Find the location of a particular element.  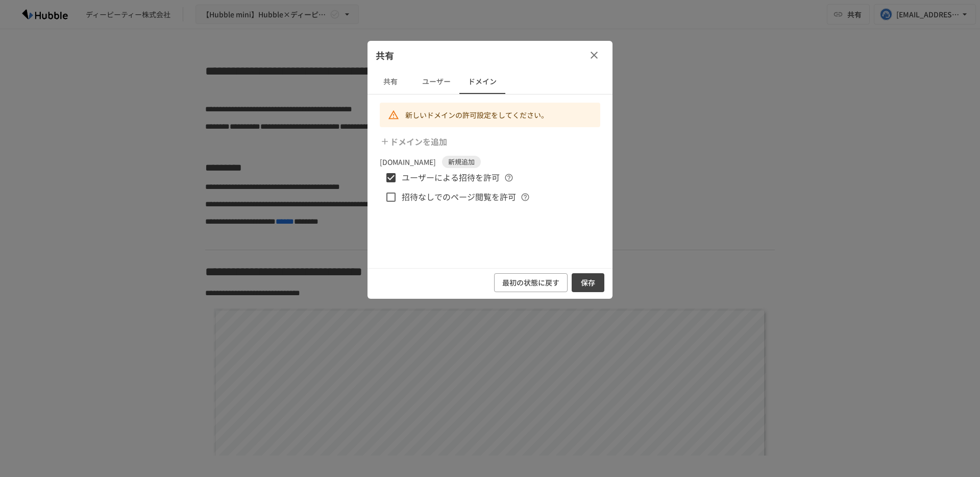

div: 新しいドメインの許可設定をしてください。 is located at coordinates (477, 115).